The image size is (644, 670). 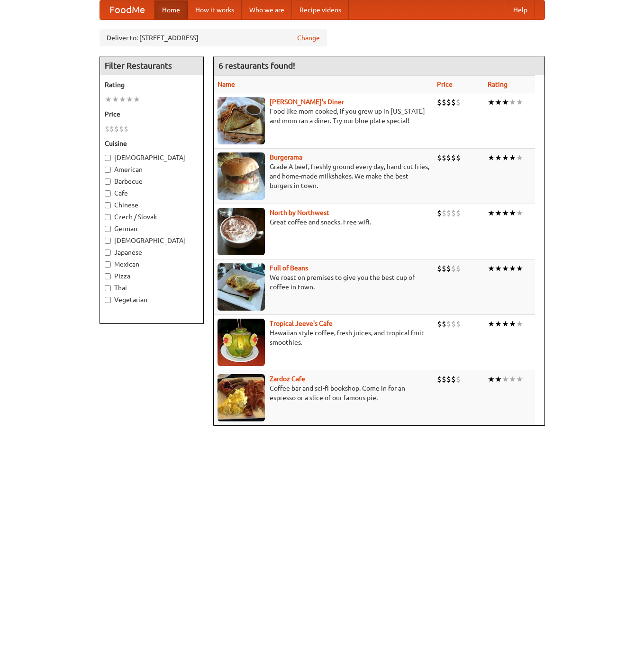 What do you see at coordinates (107, 264) in the screenshot?
I see `input: Mexican` at bounding box center [107, 264].